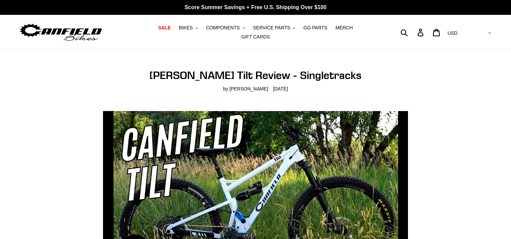  Describe the element at coordinates (255, 37) in the screenshot. I see `a: GIFT CARDS` at that location.